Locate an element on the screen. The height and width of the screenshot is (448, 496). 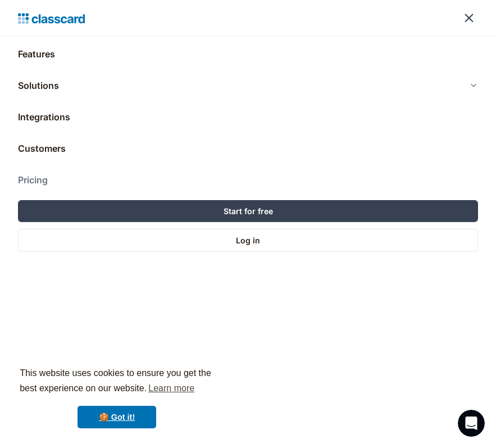
a: Features is located at coordinates (248, 54).